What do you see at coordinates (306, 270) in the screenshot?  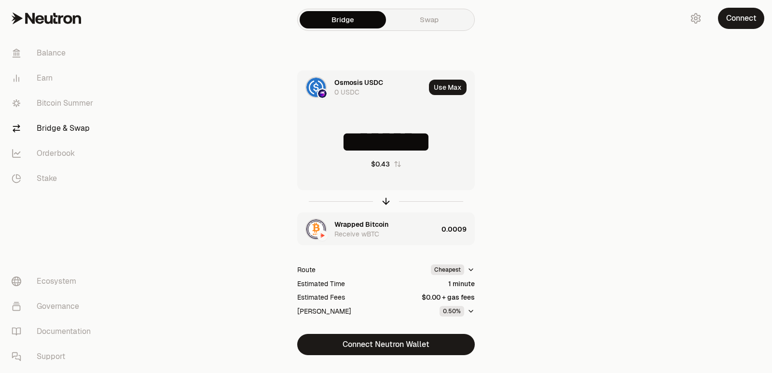 I see `div: Route` at bounding box center [306, 270].